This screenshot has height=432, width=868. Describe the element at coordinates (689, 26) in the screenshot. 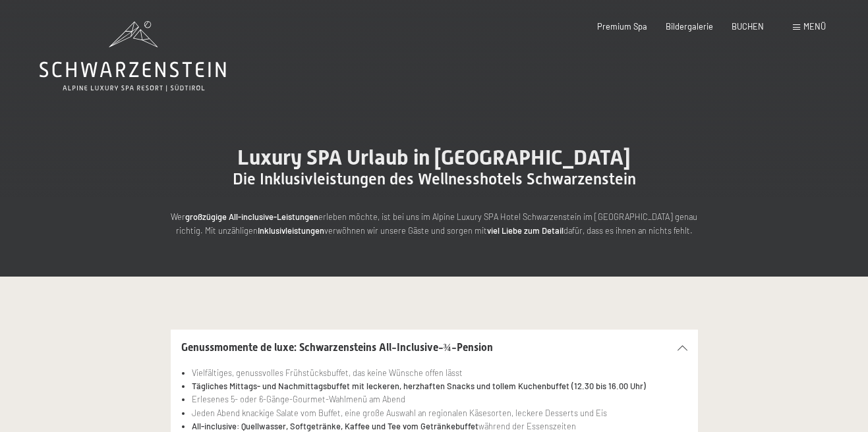

I see `span: Bildergalerie` at that location.